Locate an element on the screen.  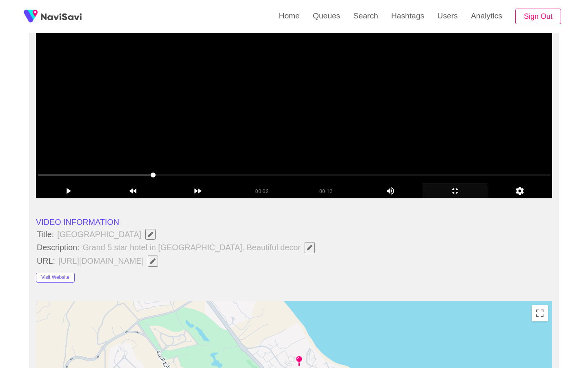
li: VIDEO INFORMATION is located at coordinates (294, 222).